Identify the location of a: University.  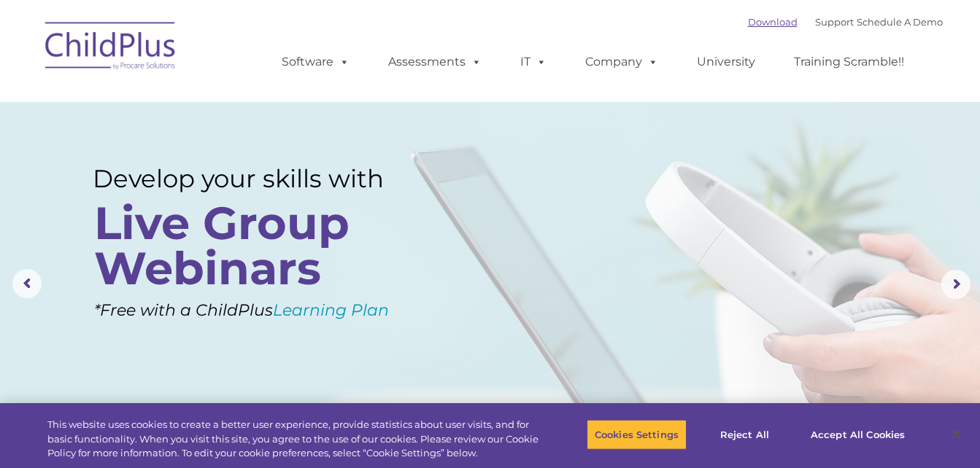
(726, 62).